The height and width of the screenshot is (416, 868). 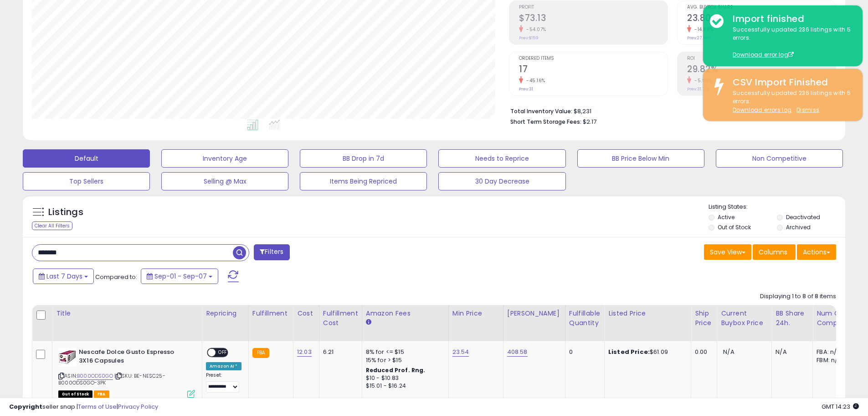 I want to click on span: Columns, so click(x=773, y=252).